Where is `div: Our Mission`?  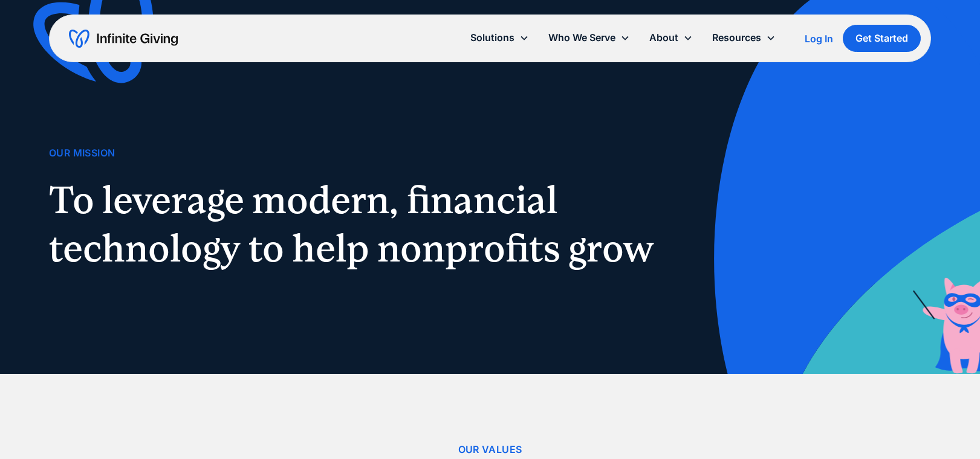
div: Our Mission is located at coordinates (82, 153).